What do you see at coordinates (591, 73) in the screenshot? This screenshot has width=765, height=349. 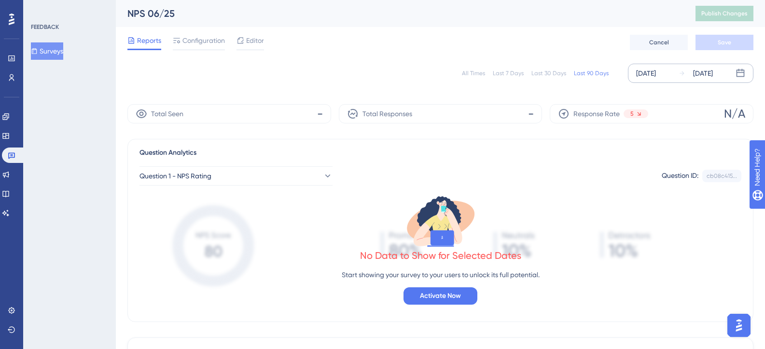 I see `div: Last 90 Days` at bounding box center [591, 73].